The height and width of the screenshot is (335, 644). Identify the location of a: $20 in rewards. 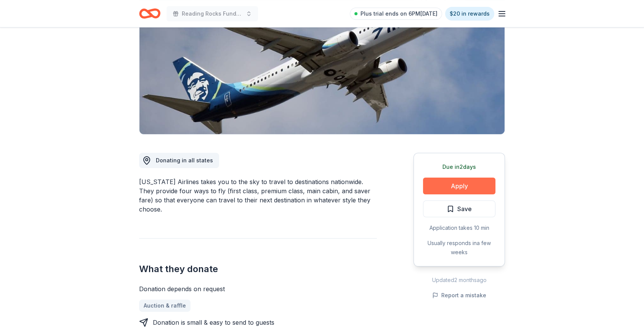
(470, 14).